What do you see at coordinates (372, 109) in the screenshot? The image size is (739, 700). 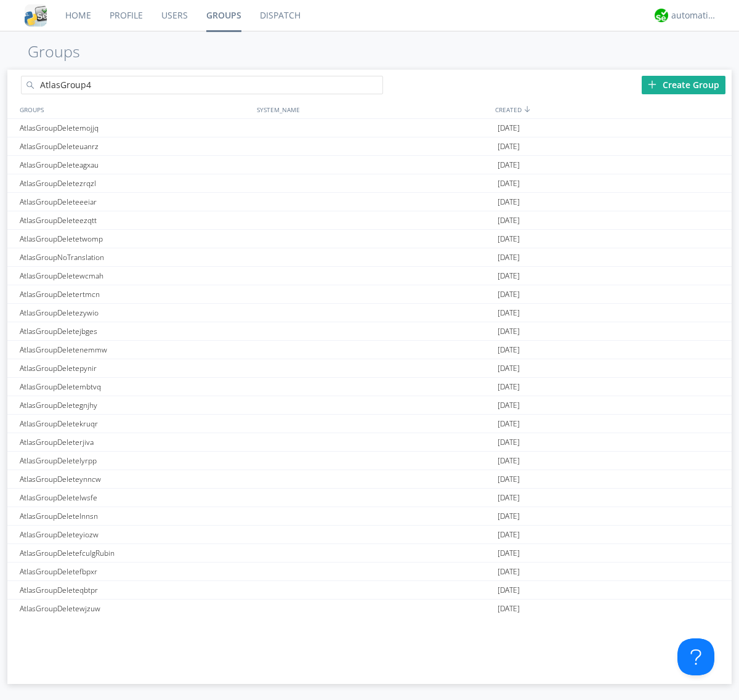 I see `div: SYSTEM_NAME` at bounding box center [372, 109].